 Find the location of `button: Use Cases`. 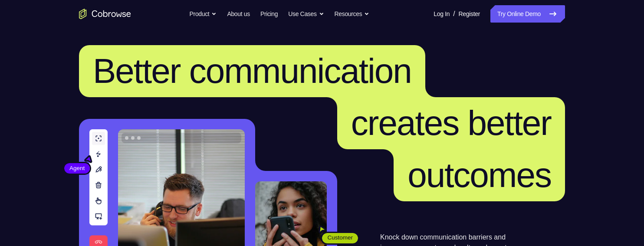

button: Use Cases is located at coordinates (306, 14).